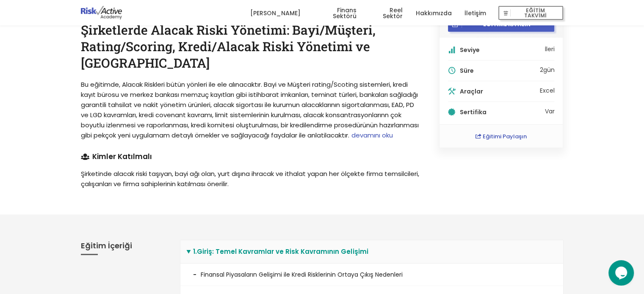  Describe the element at coordinates (334, 13) in the screenshot. I see `a: Finans Sektörü` at that location.